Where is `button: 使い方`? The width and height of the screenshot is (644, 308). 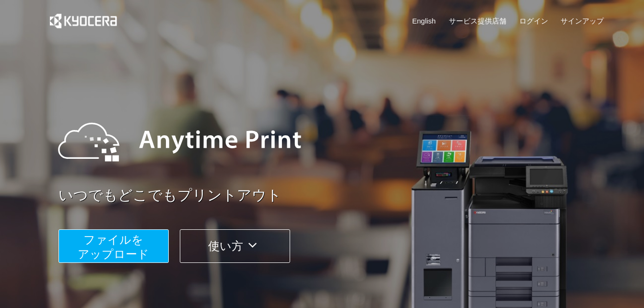 button: 使い方 is located at coordinates (235, 246).